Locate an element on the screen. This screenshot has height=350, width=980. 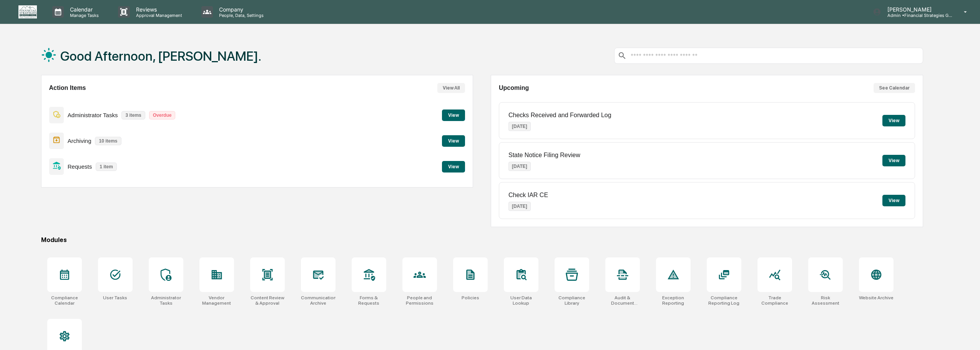
h2: Upcoming is located at coordinates (514, 88).